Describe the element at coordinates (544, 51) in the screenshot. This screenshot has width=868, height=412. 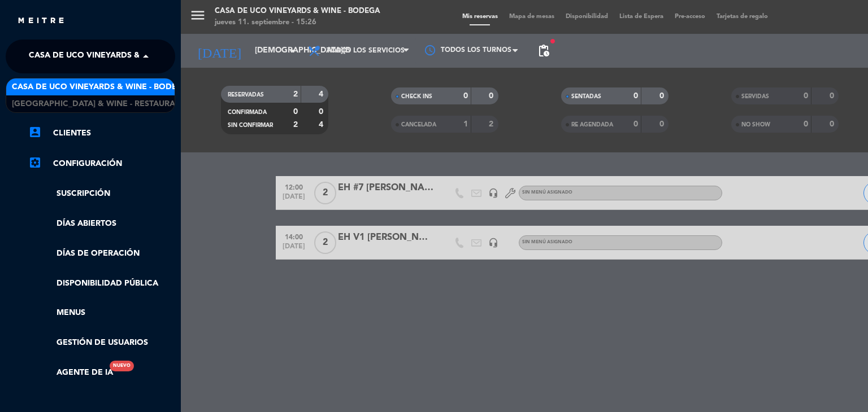
I see `span: pending_actions` at that location.